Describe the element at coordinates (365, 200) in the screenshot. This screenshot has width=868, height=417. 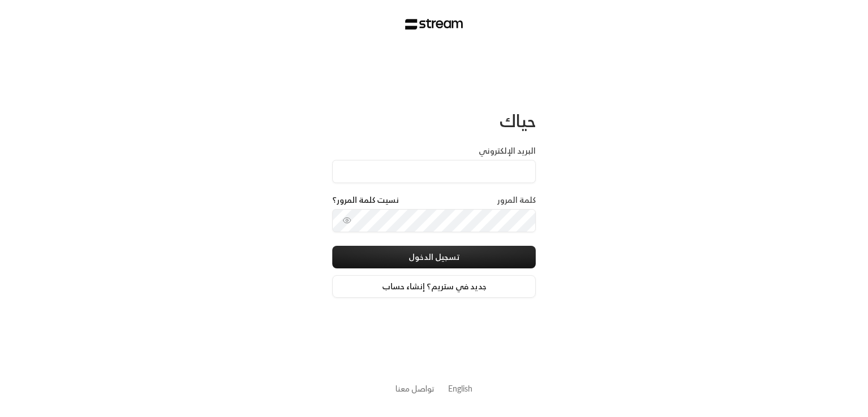
I see `a: نسيت كلمة المرور؟` at that location.